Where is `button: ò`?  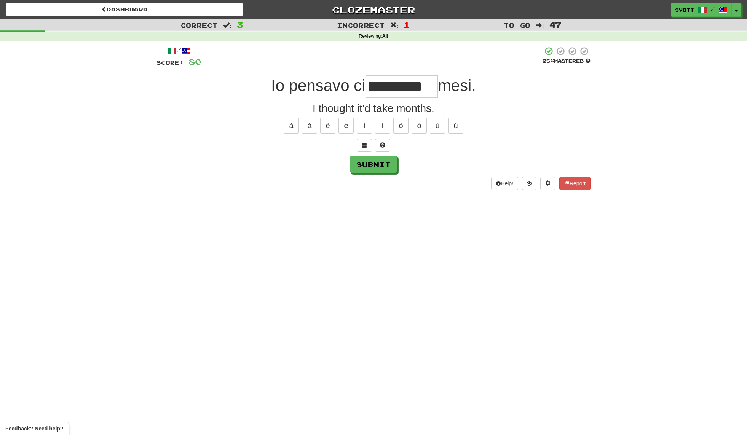
button: ò is located at coordinates (401, 126).